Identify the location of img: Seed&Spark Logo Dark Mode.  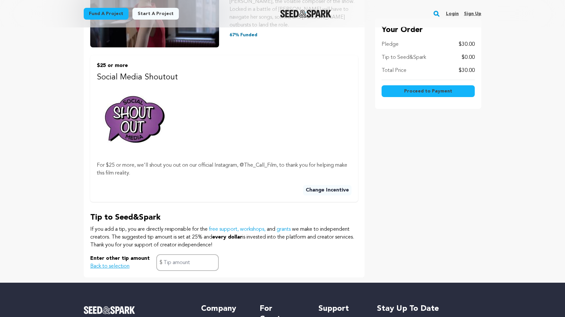
(306, 14).